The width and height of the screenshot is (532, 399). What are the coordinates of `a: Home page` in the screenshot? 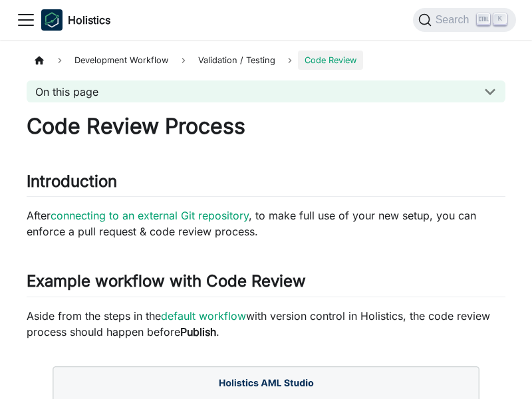 It's located at (39, 60).